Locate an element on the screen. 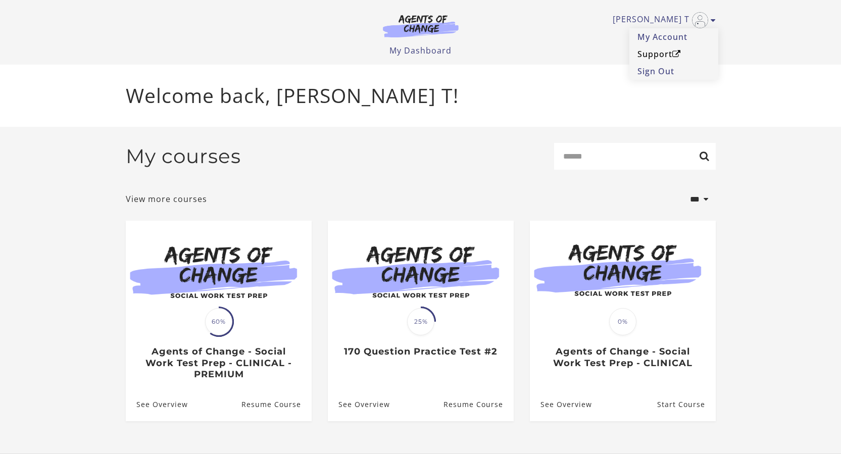  h3: Agents of Change - Social Work Test Prep - CLINICAL is located at coordinates (622, 357).